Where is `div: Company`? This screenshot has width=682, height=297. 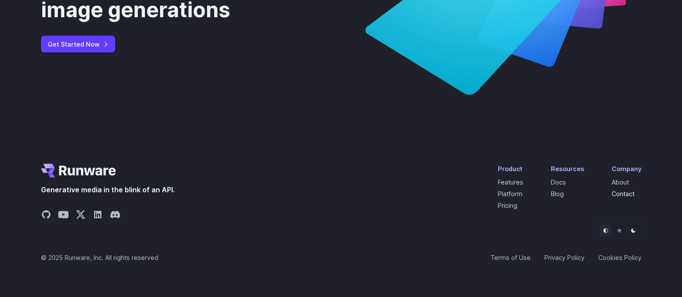
div: Company is located at coordinates (626, 169).